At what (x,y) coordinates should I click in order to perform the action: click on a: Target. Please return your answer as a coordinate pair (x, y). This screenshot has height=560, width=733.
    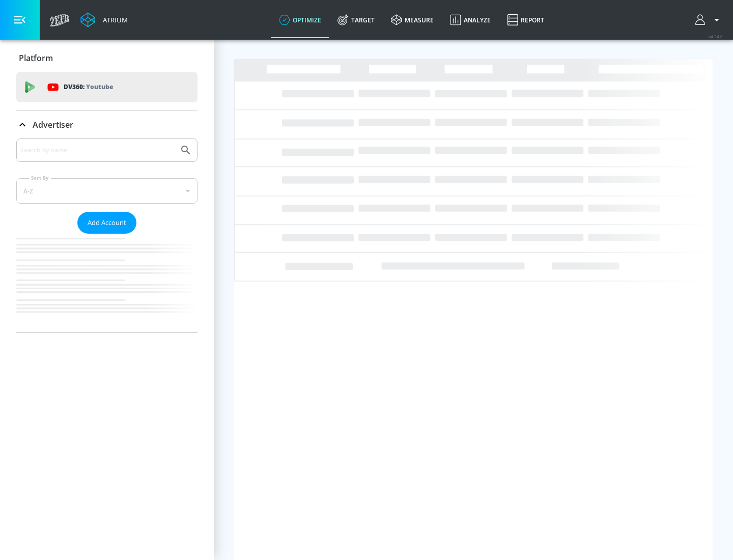
    Looking at the image, I should click on (356, 20).